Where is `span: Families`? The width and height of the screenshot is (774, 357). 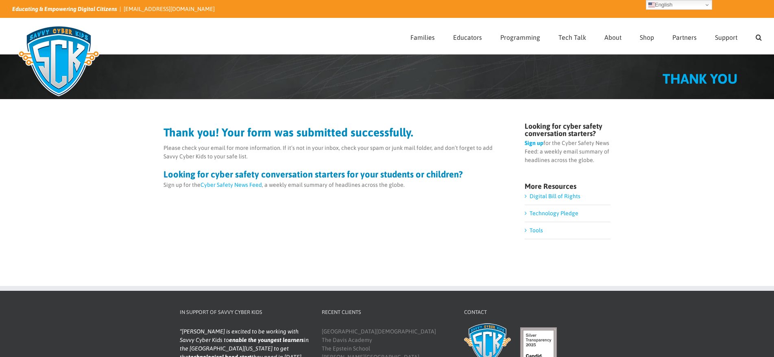 span: Families is located at coordinates (422, 37).